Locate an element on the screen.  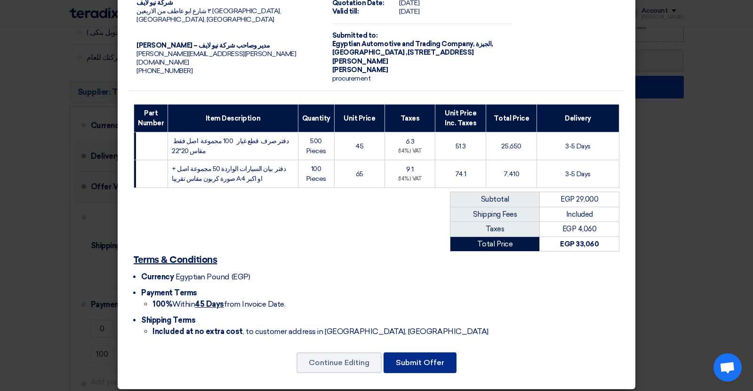
strong: Valid till: is located at coordinates (346, 11).